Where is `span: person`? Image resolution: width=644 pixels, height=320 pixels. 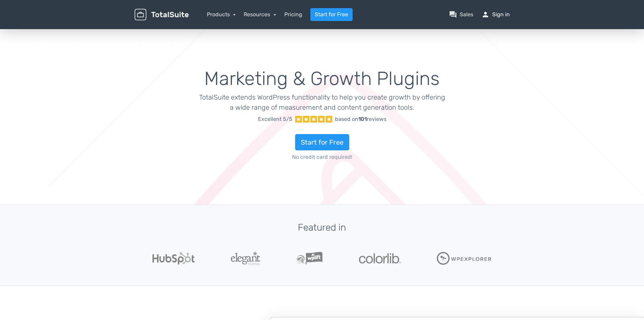 span: person is located at coordinates (486, 14).